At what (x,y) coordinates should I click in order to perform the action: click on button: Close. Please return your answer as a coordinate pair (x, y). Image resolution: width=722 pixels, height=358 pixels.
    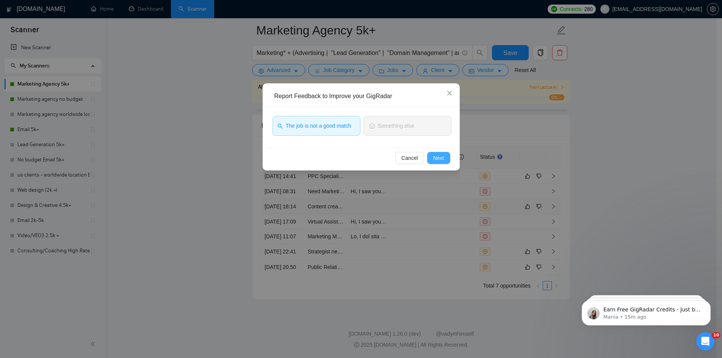
    Looking at the image, I should click on (450, 94).